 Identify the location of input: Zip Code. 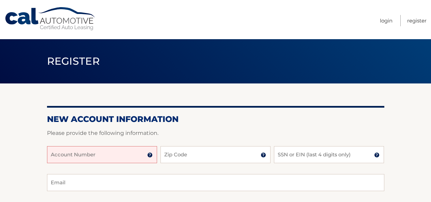
(215, 155).